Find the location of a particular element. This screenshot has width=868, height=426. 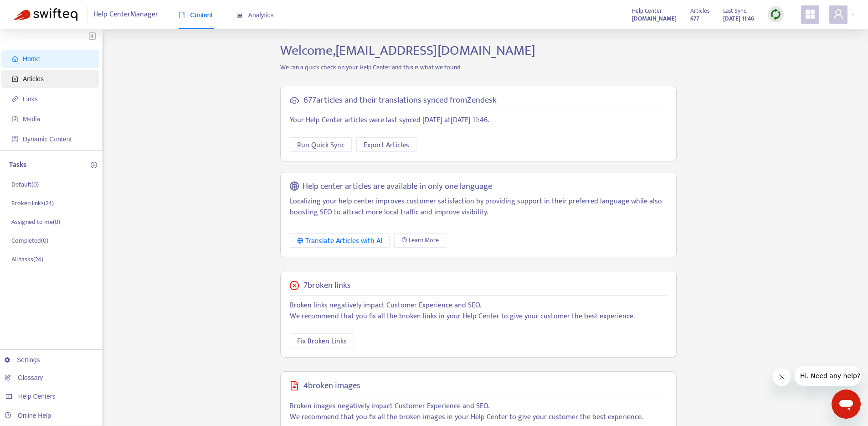

span: Run Quick Sync is located at coordinates (321, 145).